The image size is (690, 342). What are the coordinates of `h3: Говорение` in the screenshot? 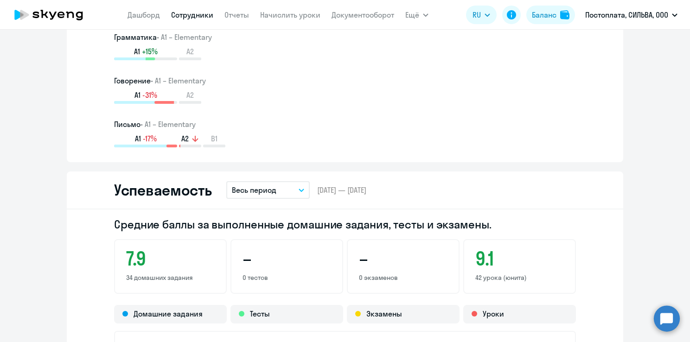 It's located at (345, 81).